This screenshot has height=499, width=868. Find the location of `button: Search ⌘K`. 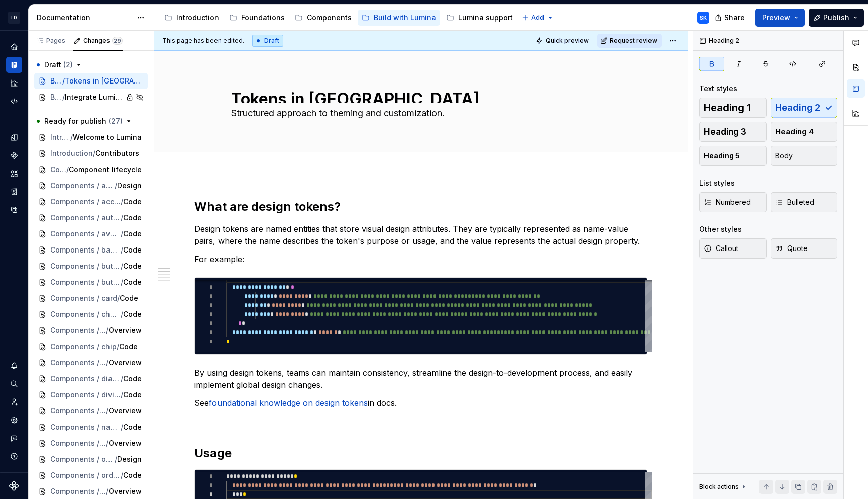

button: Search ⌘K is located at coordinates (14, 383).